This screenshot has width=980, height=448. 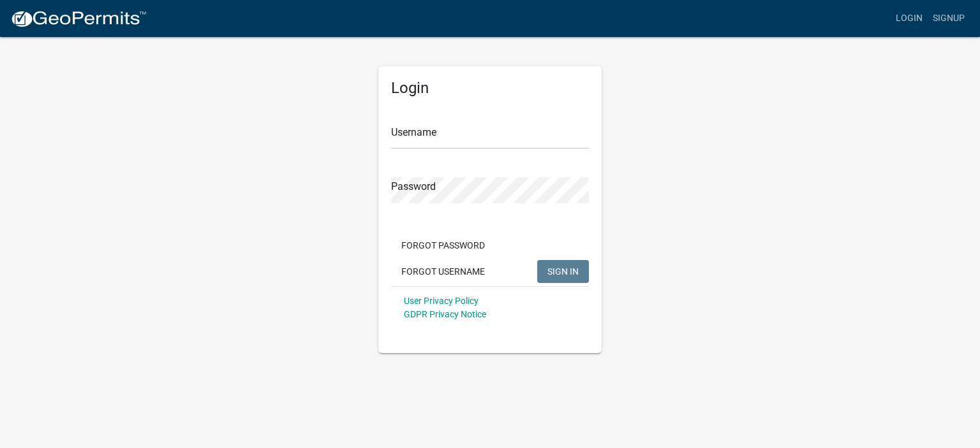 What do you see at coordinates (441, 301) in the screenshot?
I see `a: User Privacy Policy` at bounding box center [441, 301].